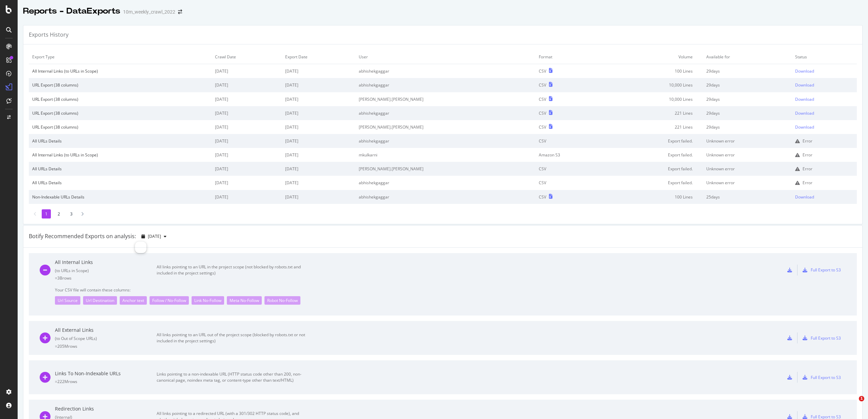  What do you see at coordinates (82, 236) in the screenshot?
I see `div: Botify Recommended Exports on analysis:` at bounding box center [82, 236].